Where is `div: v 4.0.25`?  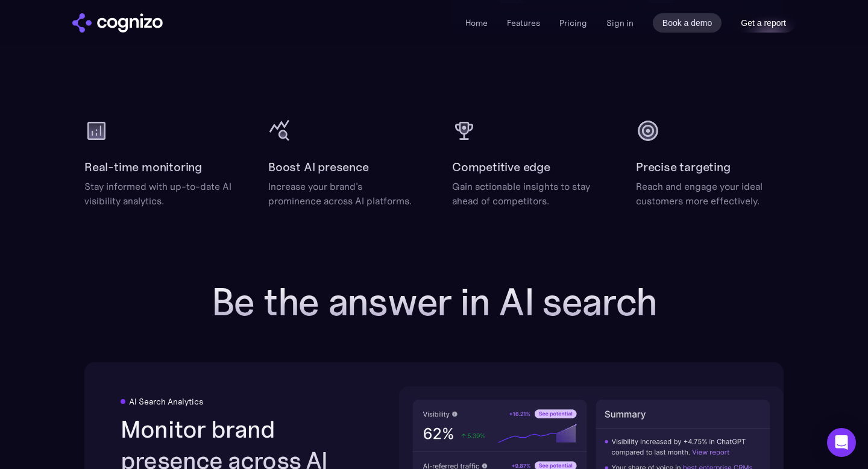 div: v 4.0.25 is located at coordinates (46, 24).